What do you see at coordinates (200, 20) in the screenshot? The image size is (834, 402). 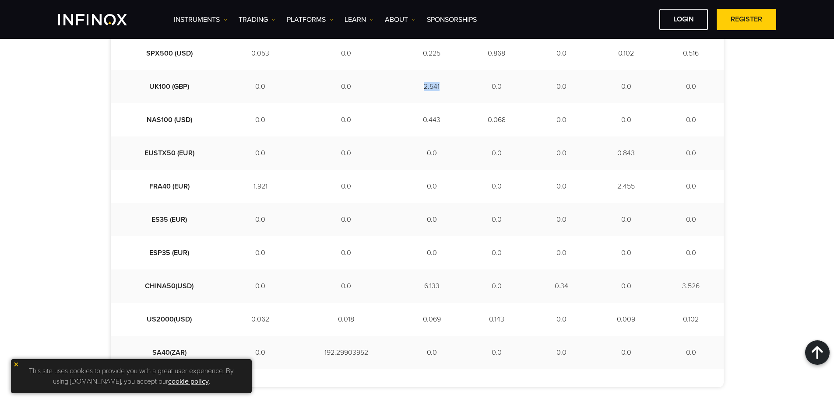 I see `a: Instruments` at bounding box center [200, 20].